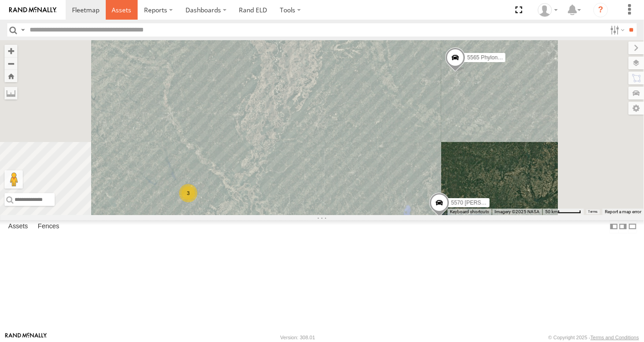 This screenshot has height=342, width=644. Describe the element at coordinates (615, 337) in the screenshot. I see `a: Terms and Conditions` at that location.